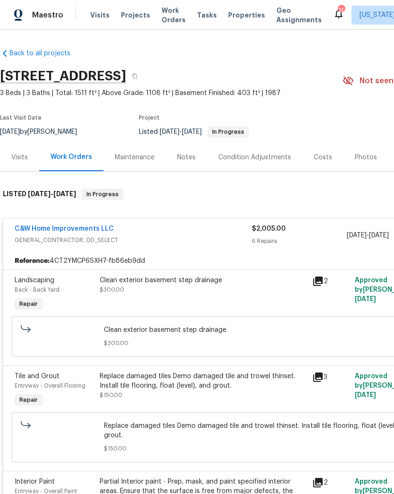  What do you see at coordinates (64, 229) in the screenshot?
I see `a: C&W Home Improvements LLC` at bounding box center [64, 229].